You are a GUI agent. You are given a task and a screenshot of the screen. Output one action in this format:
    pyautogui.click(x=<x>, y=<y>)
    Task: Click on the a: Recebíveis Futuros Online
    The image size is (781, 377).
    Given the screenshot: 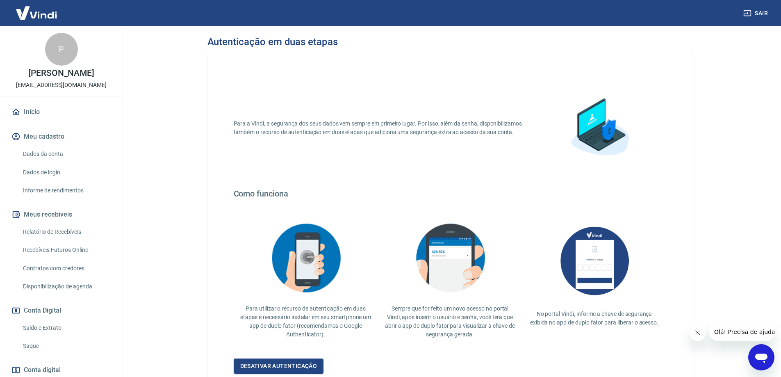 What is the action you would take?
    pyautogui.click(x=66, y=250)
    